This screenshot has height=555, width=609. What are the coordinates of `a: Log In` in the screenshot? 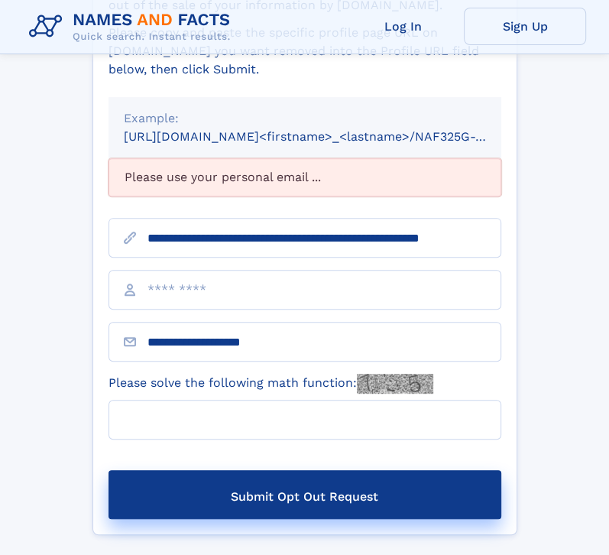 It's located at (403, 26).